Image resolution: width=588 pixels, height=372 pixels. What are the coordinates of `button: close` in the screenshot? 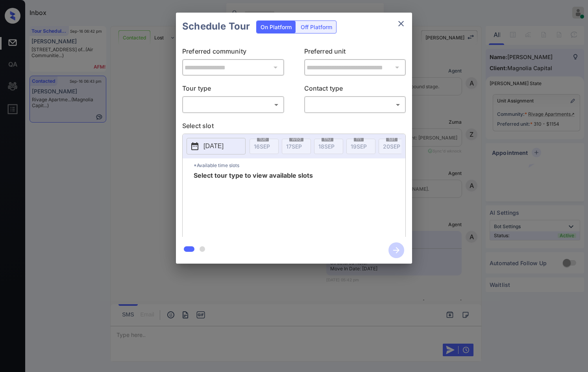 It's located at (401, 24).